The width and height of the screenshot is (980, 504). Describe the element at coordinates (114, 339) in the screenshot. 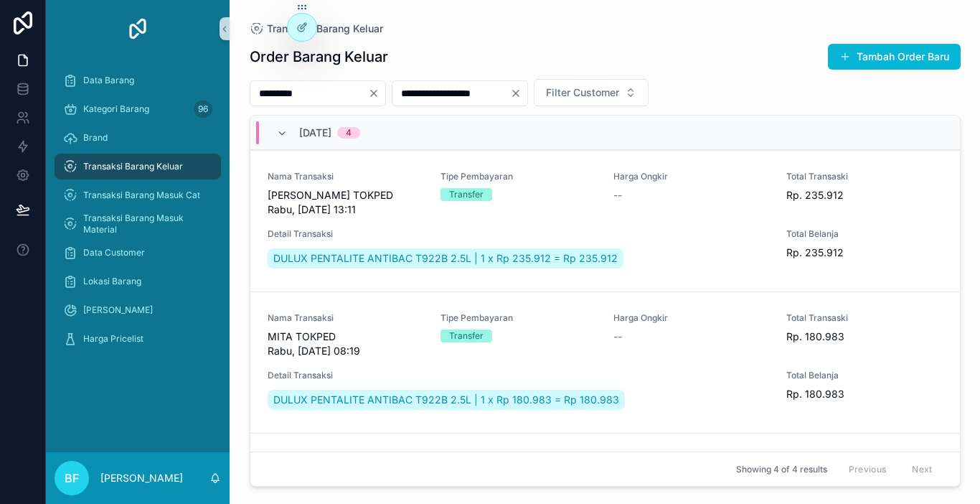

I see `span: Harga Pricelist` at that location.